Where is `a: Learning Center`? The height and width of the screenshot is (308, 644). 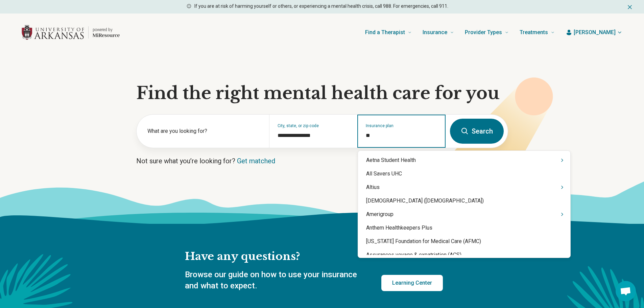 a: Learning Center is located at coordinates (412, 283).